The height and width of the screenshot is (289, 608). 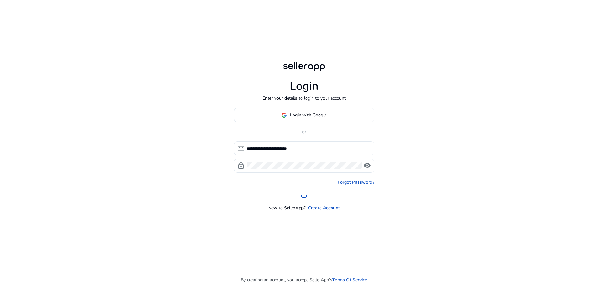 I want to click on span: Login with Google, so click(x=309, y=115).